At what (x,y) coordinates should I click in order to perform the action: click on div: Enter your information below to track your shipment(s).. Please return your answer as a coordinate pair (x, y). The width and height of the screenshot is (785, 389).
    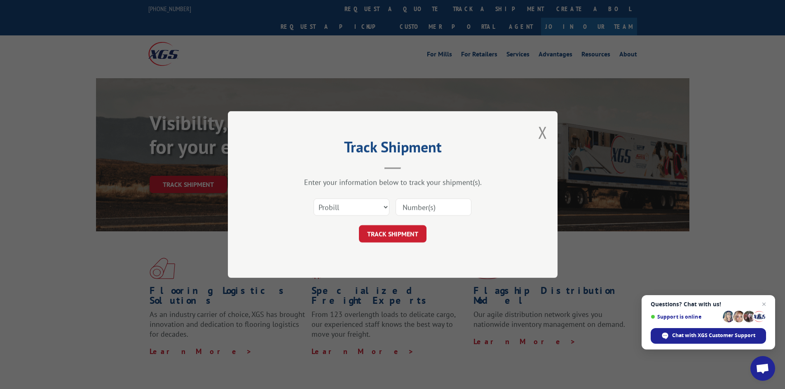
    Looking at the image, I should click on (393, 182).